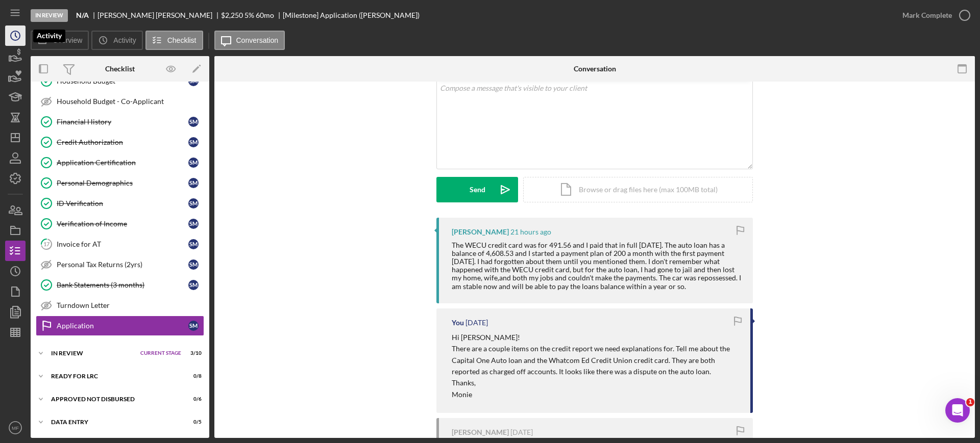  Describe the element at coordinates (477, 190) in the screenshot. I see `button: Send` at that location.